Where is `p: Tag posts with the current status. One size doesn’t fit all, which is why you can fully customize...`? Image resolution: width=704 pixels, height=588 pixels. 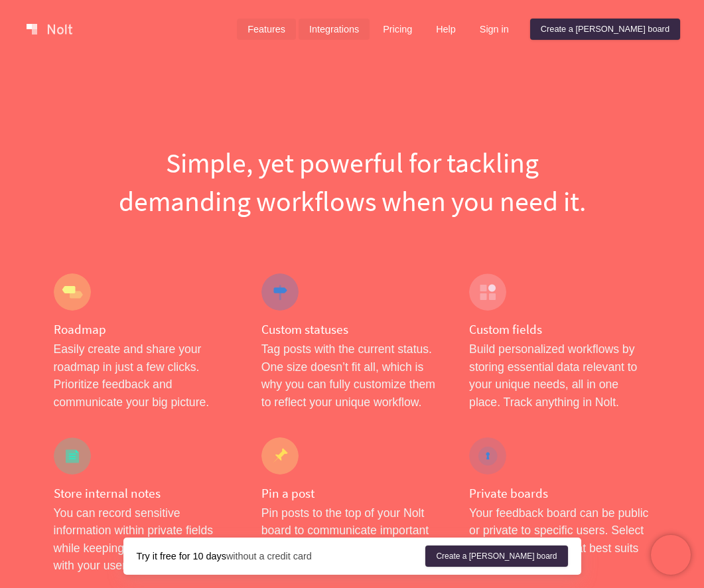 p: Tag posts with the current status. One size doesn’t fit all, which is why you can fully customize... is located at coordinates (352, 375).